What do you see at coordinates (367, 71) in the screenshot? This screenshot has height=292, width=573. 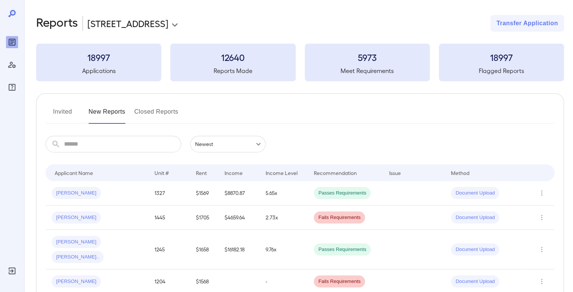 I see `h5: Meet Requirements` at bounding box center [367, 71].